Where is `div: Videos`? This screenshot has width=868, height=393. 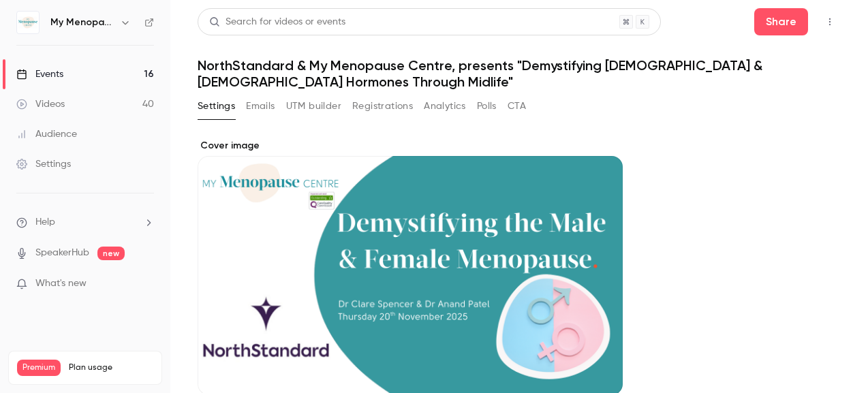 div: Videos is located at coordinates (40, 104).